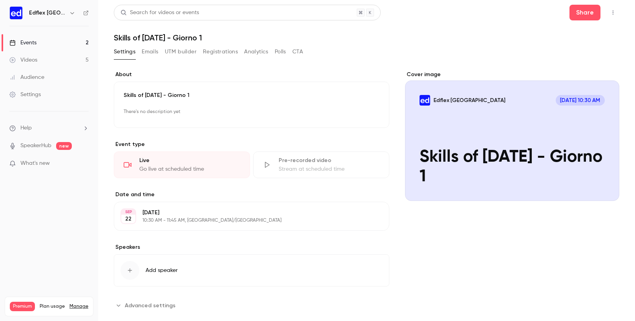 The height and width of the screenshot is (321, 635). Describe the element at coordinates (298, 52) in the screenshot. I see `button: CTA` at that location.